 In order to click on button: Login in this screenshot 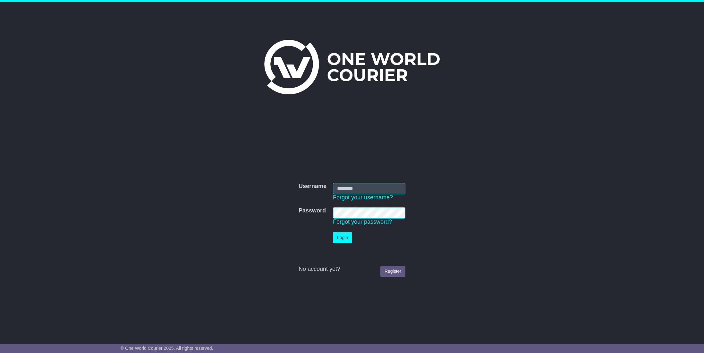, I will do `click(342, 237)`.